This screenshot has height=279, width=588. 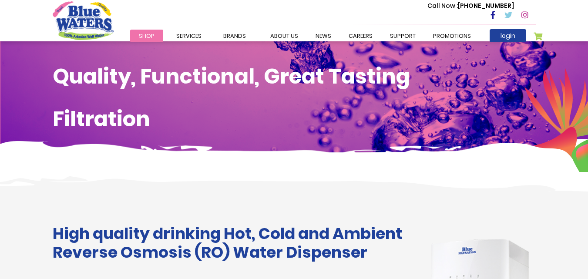 What do you see at coordinates (361, 36) in the screenshot?
I see `a: careers` at bounding box center [361, 36].